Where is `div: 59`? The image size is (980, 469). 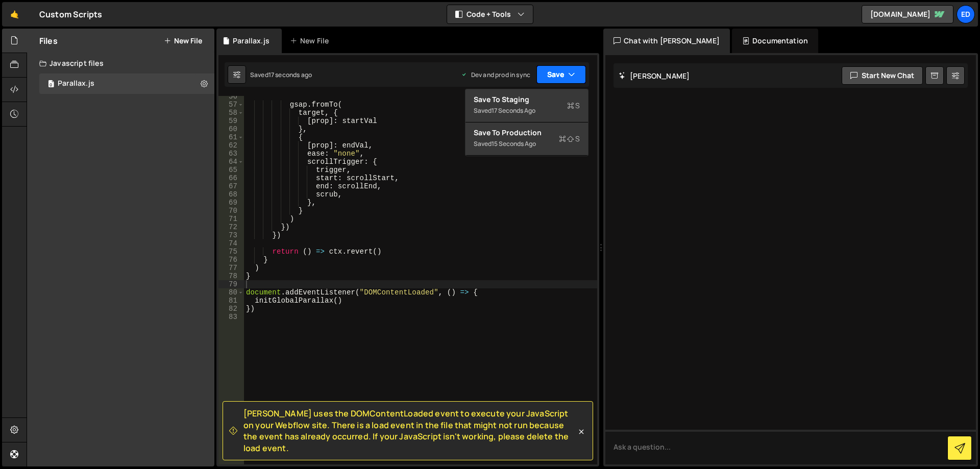
div: 59 is located at coordinates (232, 121).